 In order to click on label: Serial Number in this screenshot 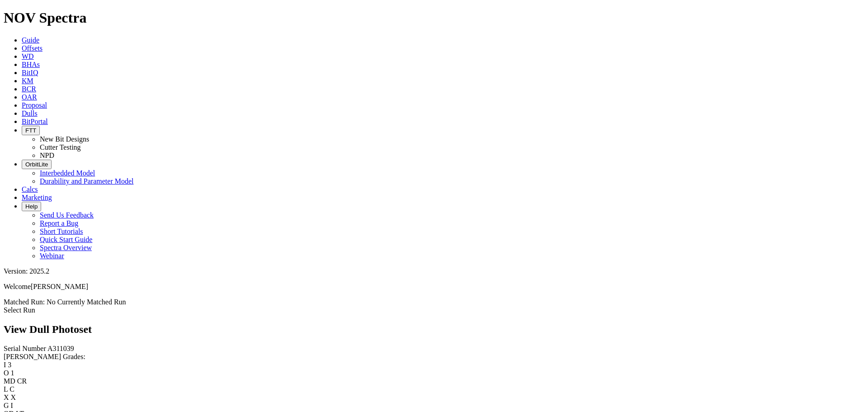, I will do `click(25, 348)`.